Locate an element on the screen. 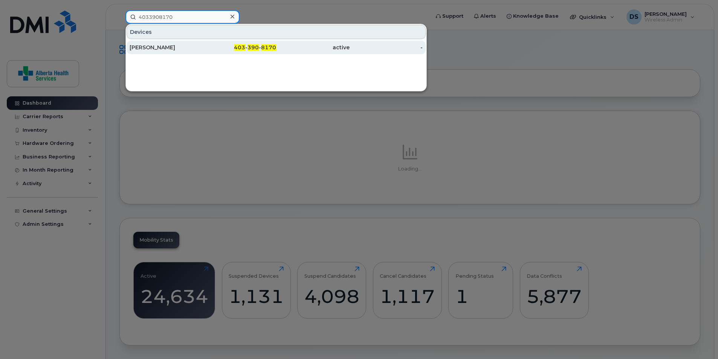 Image resolution: width=718 pixels, height=359 pixels. span: 403 is located at coordinates (240, 47).